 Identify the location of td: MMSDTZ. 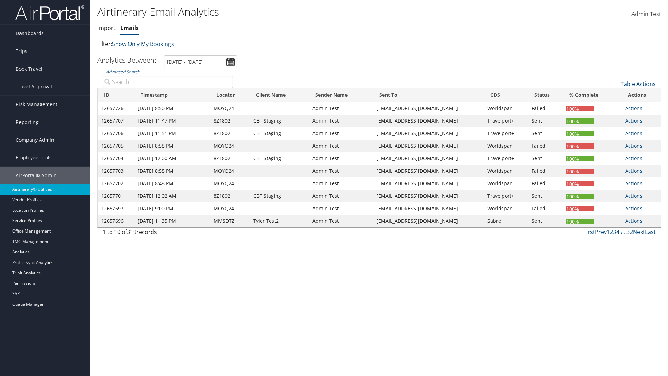
(230, 221).